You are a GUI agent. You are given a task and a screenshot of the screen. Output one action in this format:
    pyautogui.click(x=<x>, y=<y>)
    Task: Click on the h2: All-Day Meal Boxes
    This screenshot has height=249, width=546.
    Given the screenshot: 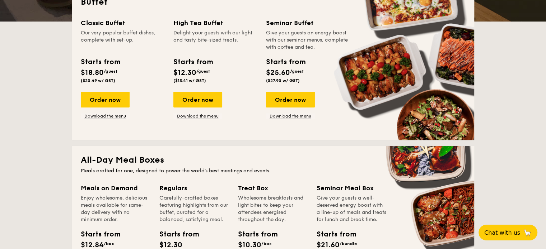 What is the action you would take?
    pyautogui.click(x=273, y=160)
    